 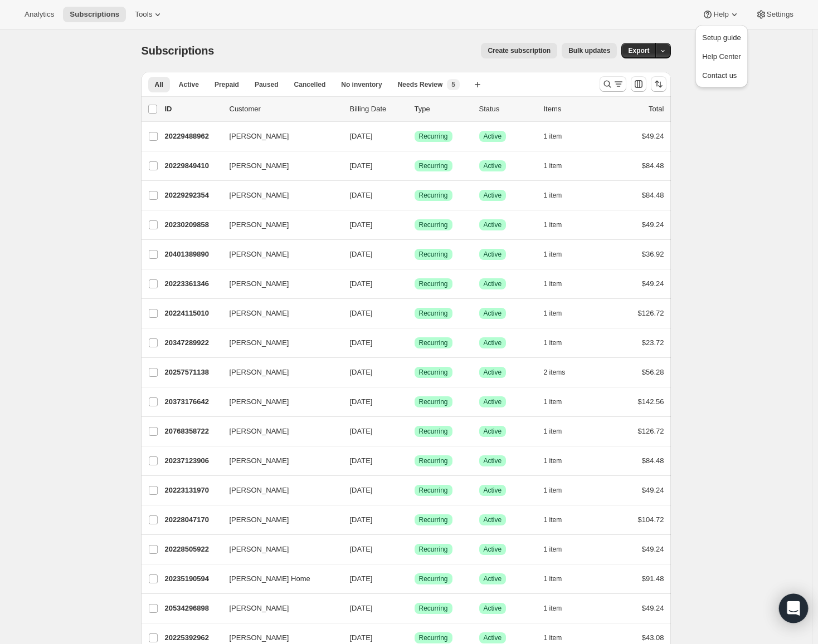 I want to click on span: Setup guide, so click(x=721, y=37).